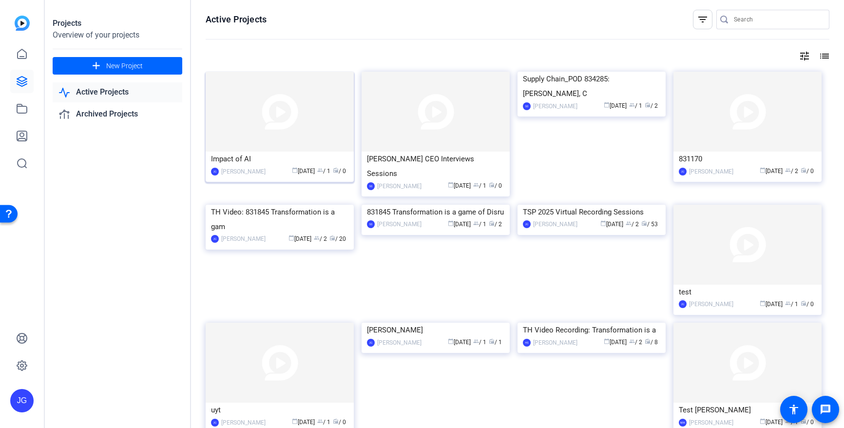 This screenshot has height=428, width=844. What do you see at coordinates (804, 56) in the screenshot?
I see `mat-icon: tune` at bounding box center [804, 56].